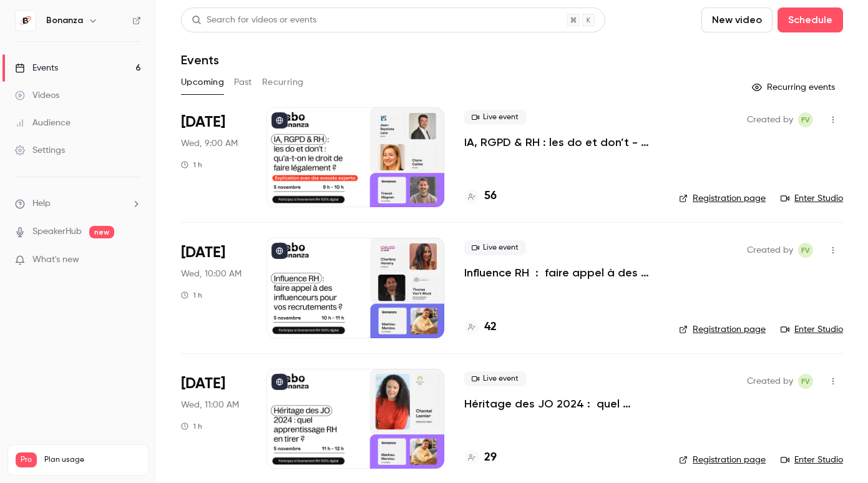  Describe the element at coordinates (490, 327) in the screenshot. I see `h4: 42` at that location.